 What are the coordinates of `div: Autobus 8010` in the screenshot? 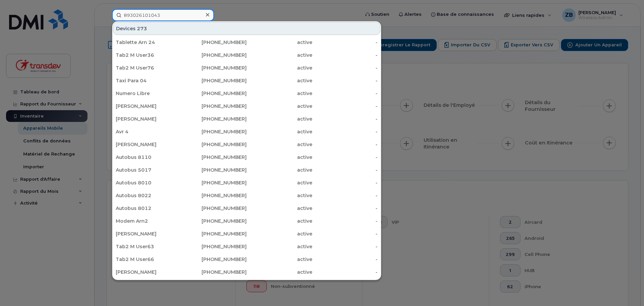 It's located at (148, 183).